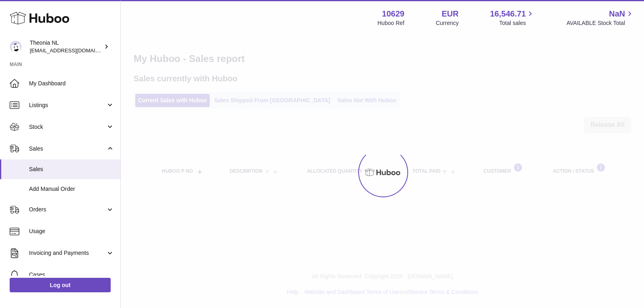 This screenshot has height=308, width=644. Describe the element at coordinates (617, 14) in the screenshot. I see `span: NaN` at that location.